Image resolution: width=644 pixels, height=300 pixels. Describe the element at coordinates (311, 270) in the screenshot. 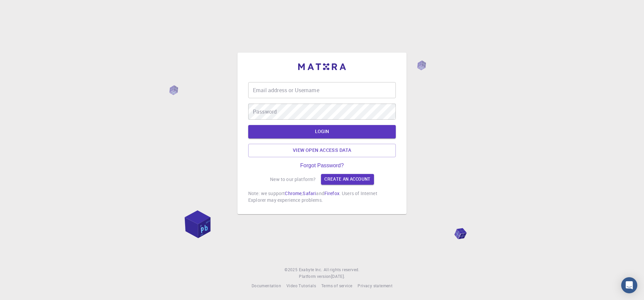

I see `a: Exabyte Inc.` at that location.